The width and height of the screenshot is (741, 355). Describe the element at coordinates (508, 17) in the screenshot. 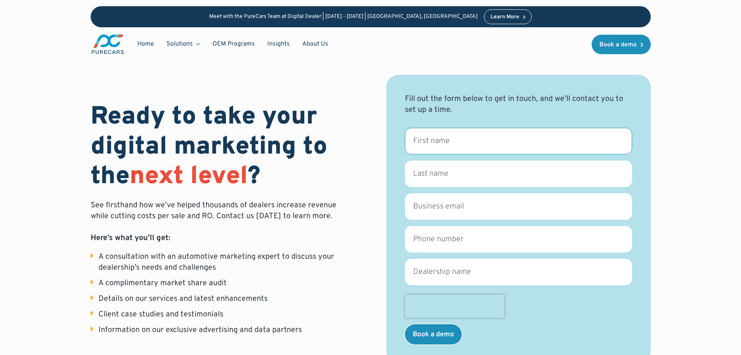

I see `a: Learn More` at that location.